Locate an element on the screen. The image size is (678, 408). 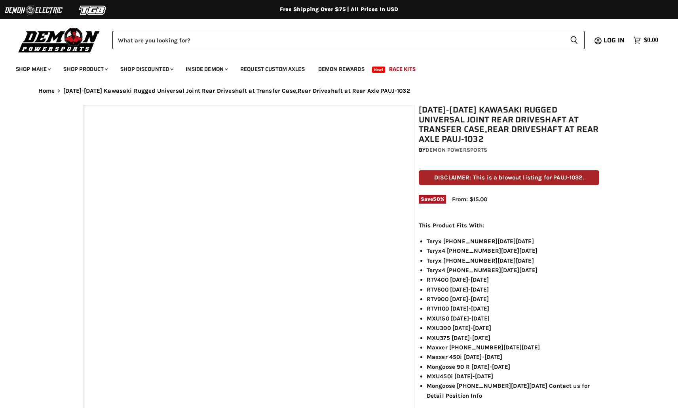
p: DISCLAIMER: This is a blowout listing for PAUJ-1032. is located at coordinates (509, 177).